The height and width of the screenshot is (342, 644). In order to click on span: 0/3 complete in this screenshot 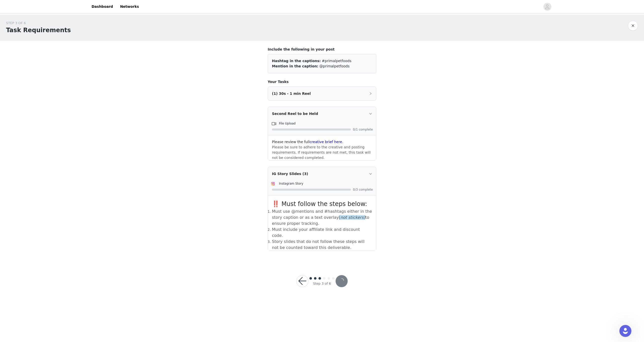, I will do `click(363, 190)`.